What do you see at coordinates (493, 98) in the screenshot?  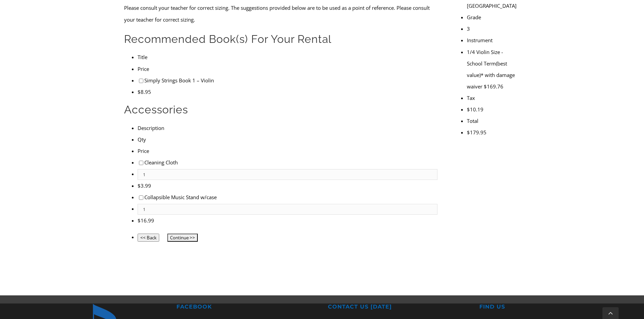 I see `li: Tax` at bounding box center [493, 98].